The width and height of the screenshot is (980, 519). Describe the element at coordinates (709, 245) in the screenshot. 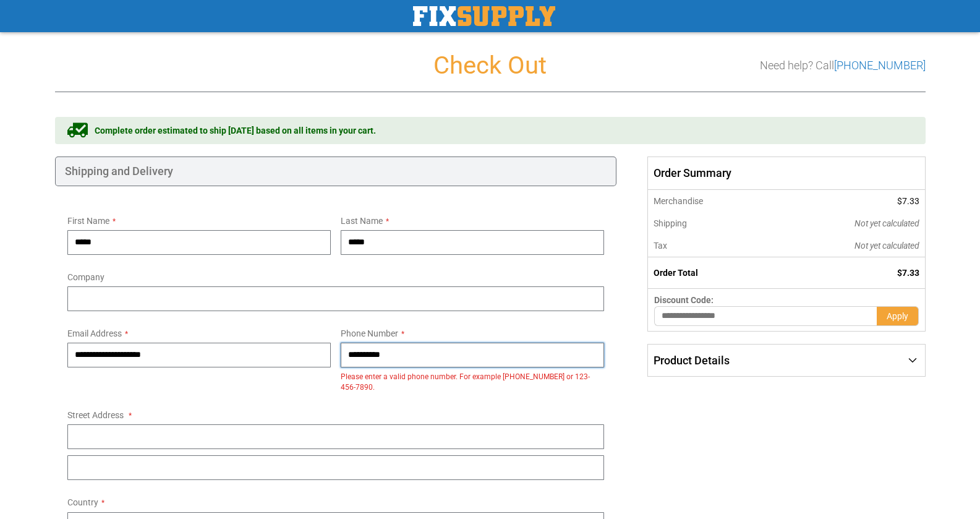

I see `th: Tax` at that location.